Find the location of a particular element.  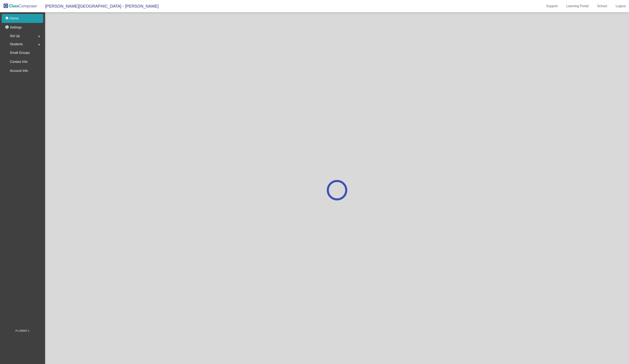

mat-icon: settings is located at coordinates (7, 28).